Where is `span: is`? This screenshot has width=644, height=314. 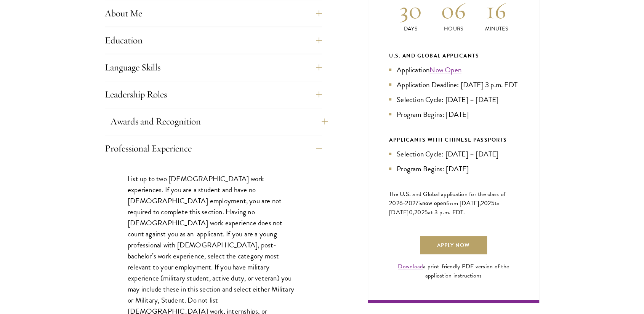 span: is is located at coordinates (420, 203).